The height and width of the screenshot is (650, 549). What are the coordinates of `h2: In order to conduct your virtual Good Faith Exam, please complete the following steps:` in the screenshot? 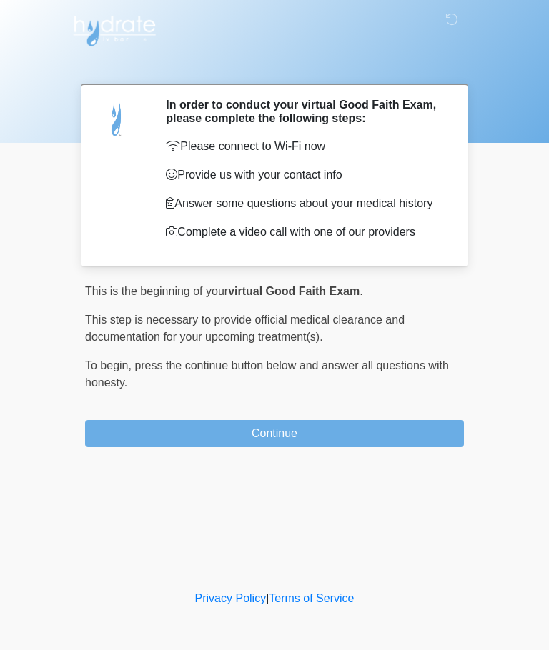 It's located at (304, 111).